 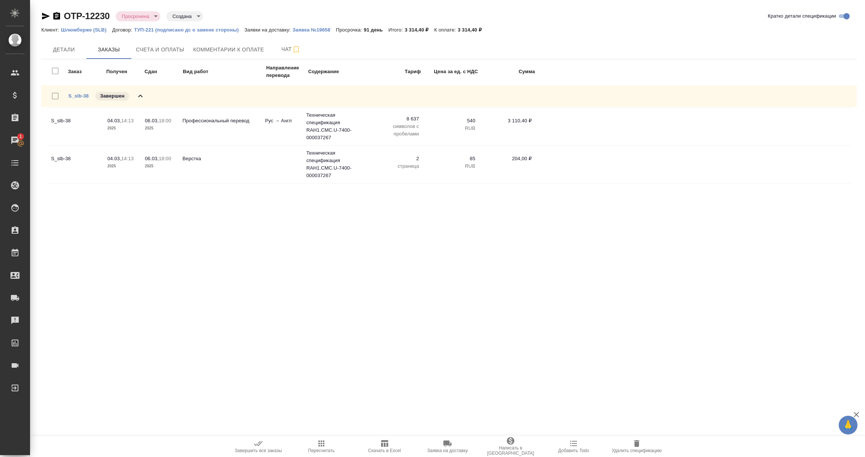 What do you see at coordinates (86, 30) in the screenshot?
I see `p: Шлюмберже (SLB)` at bounding box center [86, 30].